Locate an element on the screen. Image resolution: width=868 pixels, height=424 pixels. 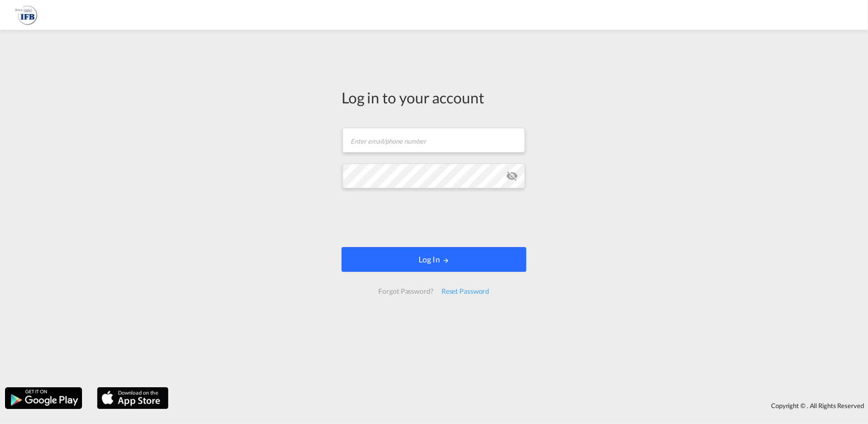
img: google.png is located at coordinates (43, 399).